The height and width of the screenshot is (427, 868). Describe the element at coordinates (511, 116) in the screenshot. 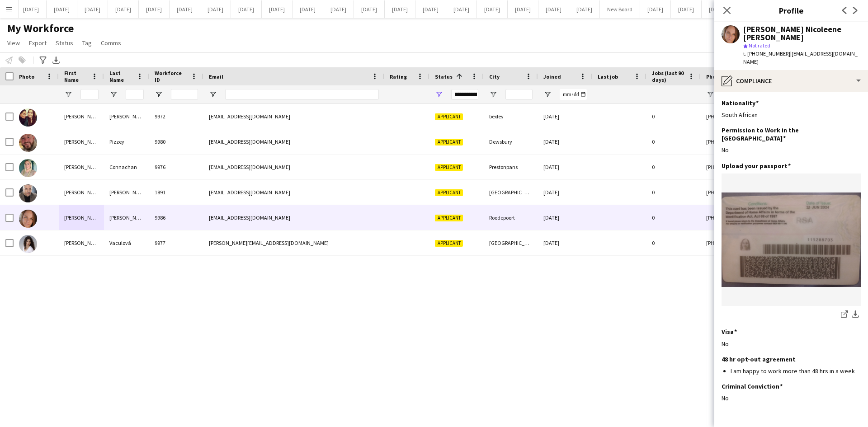

I see `div: bexley` at that location.